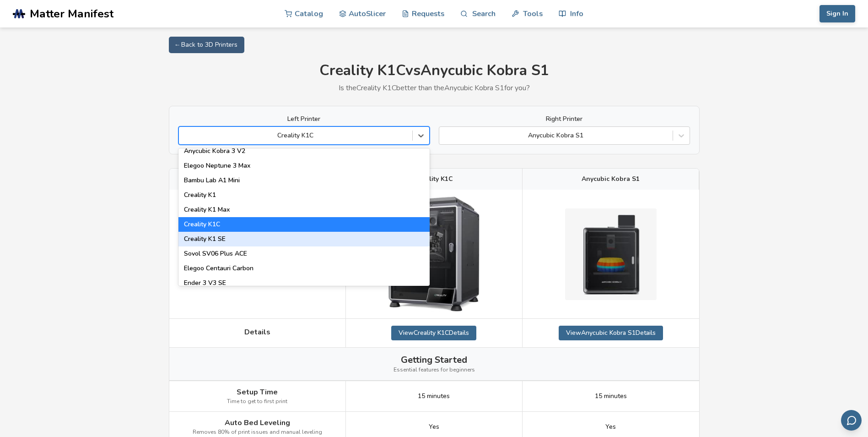 The width and height of the screenshot is (868, 437). What do you see at coordinates (304, 239) in the screenshot?
I see `div: Creality K1 SE` at bounding box center [304, 239].